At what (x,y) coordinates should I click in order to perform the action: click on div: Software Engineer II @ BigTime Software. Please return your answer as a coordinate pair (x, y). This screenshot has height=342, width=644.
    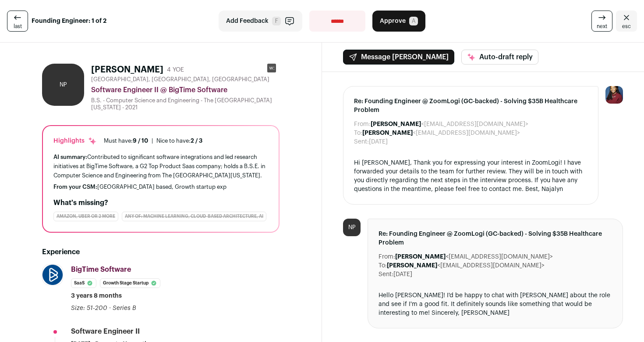
    Looking at the image, I should click on (185, 90).